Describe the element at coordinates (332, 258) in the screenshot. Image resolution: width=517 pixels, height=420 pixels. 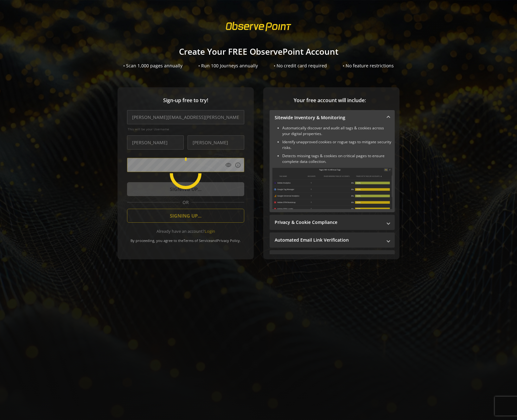
I see `mat-expansion-panel-header: Performance Monitoring with Web Vitals` at that location.